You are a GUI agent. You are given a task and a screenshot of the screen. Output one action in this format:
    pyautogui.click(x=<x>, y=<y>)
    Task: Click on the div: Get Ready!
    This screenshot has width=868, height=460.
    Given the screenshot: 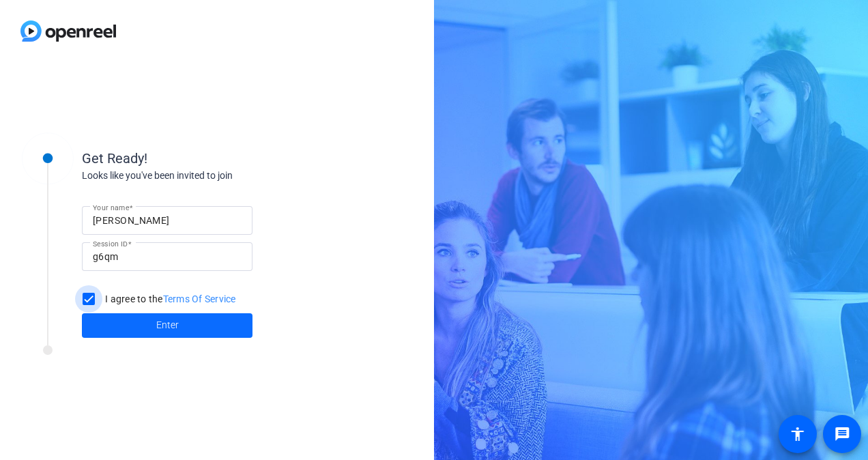 What is the action you would take?
    pyautogui.click(x=218, y=158)
    